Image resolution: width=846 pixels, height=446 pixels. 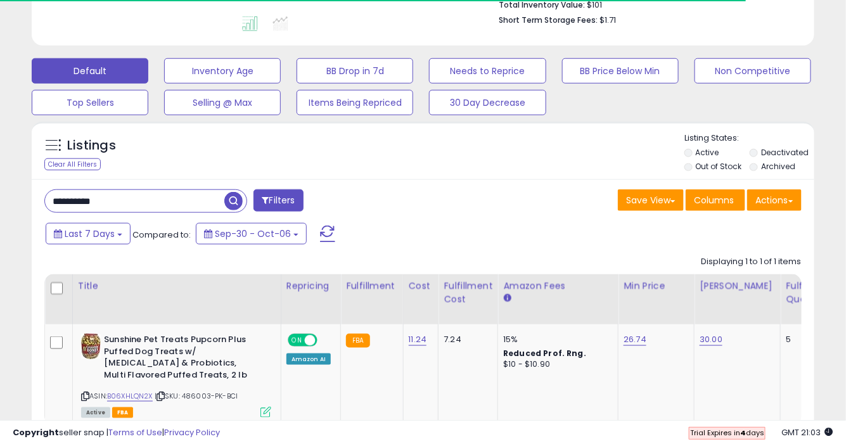 What do you see at coordinates (749, 138) in the screenshot?
I see `p: Listing States:` at bounding box center [749, 138].